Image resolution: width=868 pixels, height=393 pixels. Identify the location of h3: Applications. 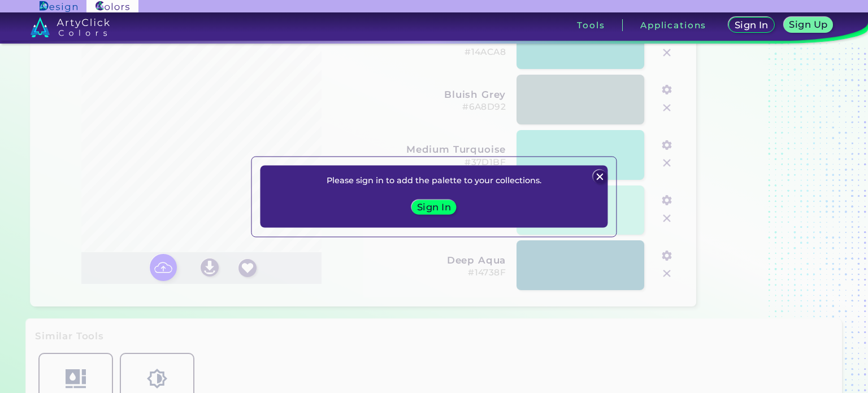
(673, 25).